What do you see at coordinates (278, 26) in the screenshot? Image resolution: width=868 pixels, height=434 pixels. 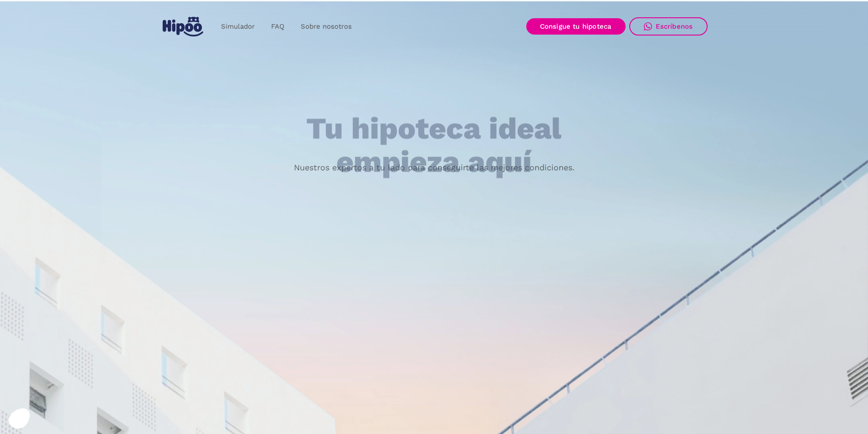 I see `a: FAQ` at bounding box center [278, 26].